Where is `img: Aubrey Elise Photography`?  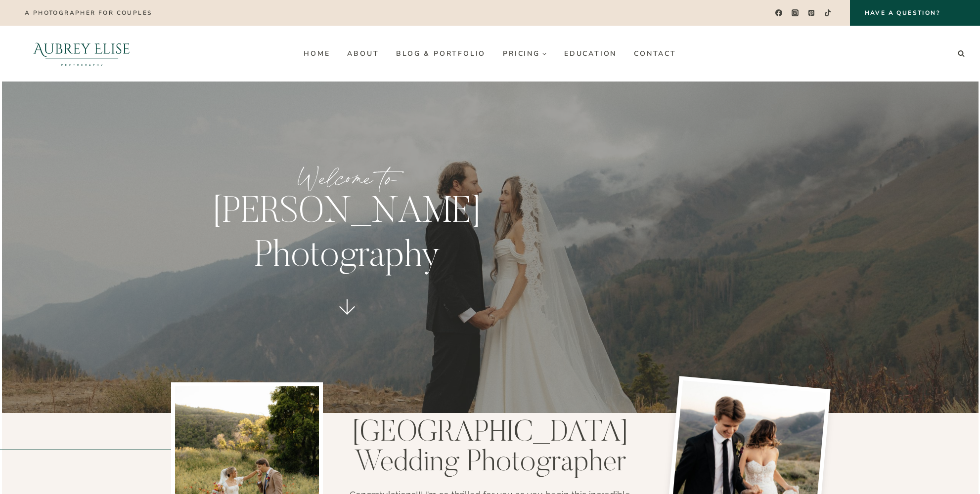
img: Aubrey Elise Photography is located at coordinates (81, 54).